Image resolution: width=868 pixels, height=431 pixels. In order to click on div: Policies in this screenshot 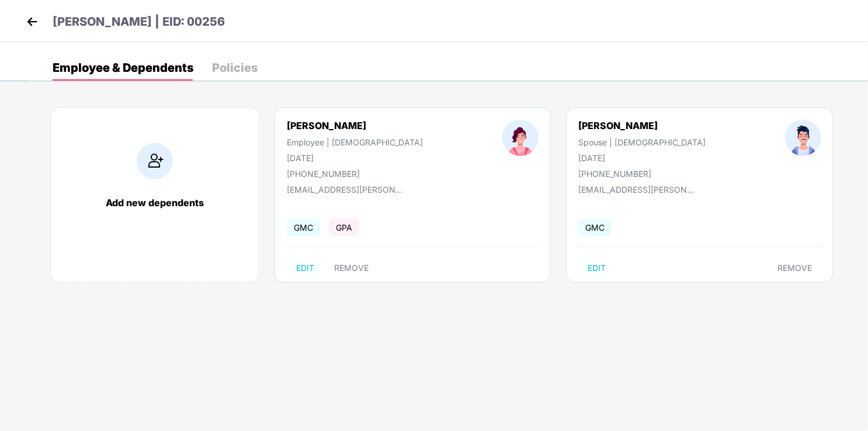, I will do `click(235, 68)`.